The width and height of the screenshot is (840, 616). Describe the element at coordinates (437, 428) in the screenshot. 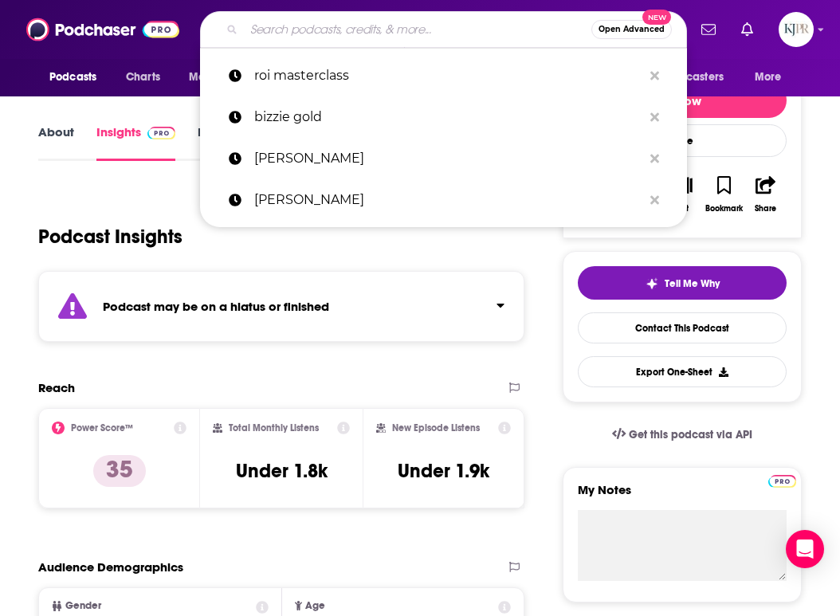

I see `h2: New Episode Listens` at that location.